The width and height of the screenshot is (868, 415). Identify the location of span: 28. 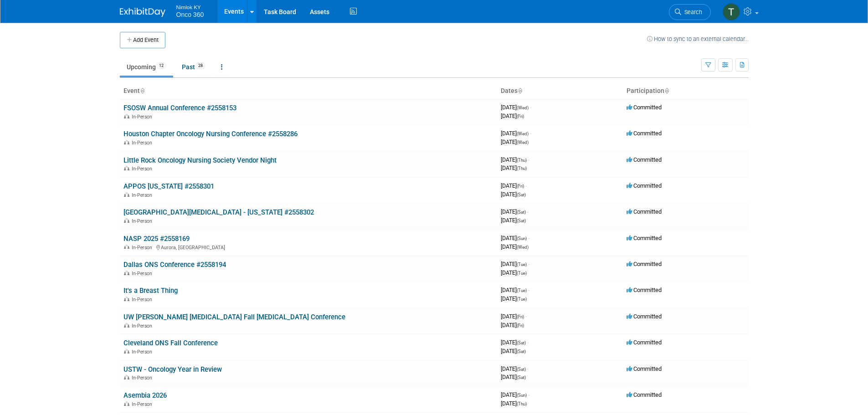
(200, 66).